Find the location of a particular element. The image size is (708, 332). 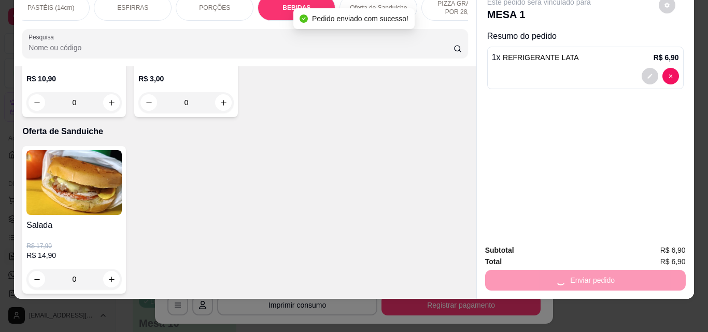

span: Pedido enviado com sucesso! is located at coordinates (360, 19).